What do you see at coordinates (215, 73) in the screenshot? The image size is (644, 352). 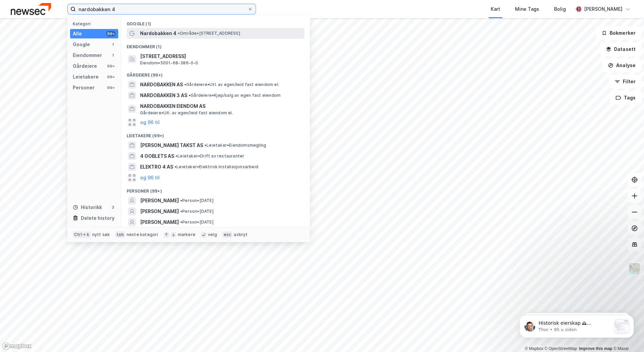 I see `div: Gårdeiere (99+)` at bounding box center [215, 73].